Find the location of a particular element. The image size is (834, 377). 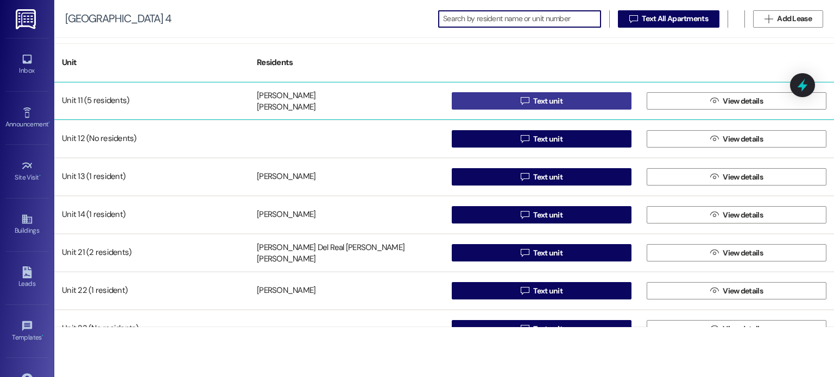

a: Templates • is located at coordinates (27, 332).